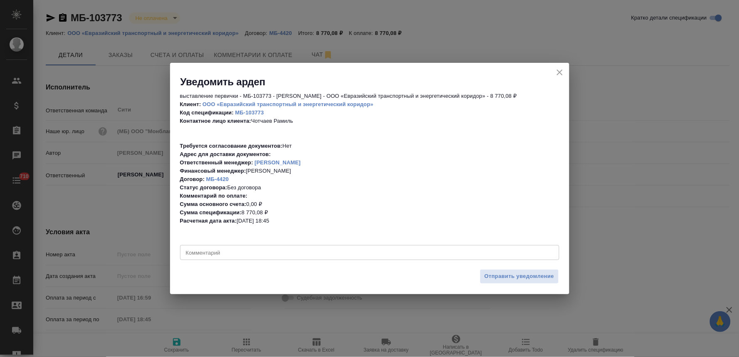 The height and width of the screenshot is (357, 739). What do you see at coordinates (375, 82) in the screenshot?
I see `h2: Уведомить ардеп` at bounding box center [375, 82].